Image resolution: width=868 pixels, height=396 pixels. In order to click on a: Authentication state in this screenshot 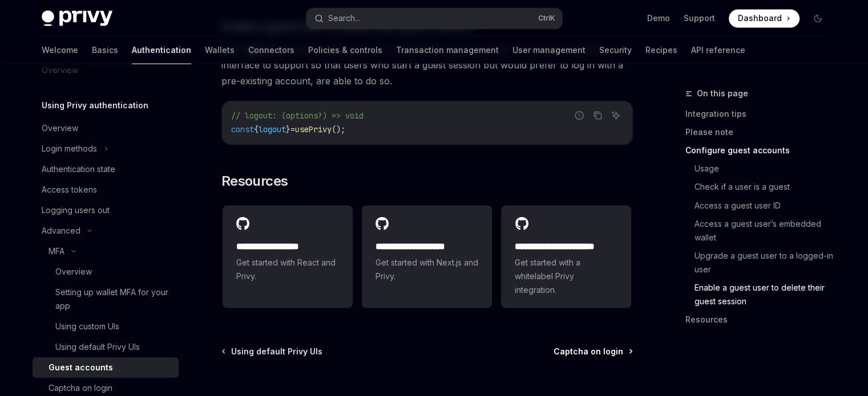, I will do `click(106, 169)`.